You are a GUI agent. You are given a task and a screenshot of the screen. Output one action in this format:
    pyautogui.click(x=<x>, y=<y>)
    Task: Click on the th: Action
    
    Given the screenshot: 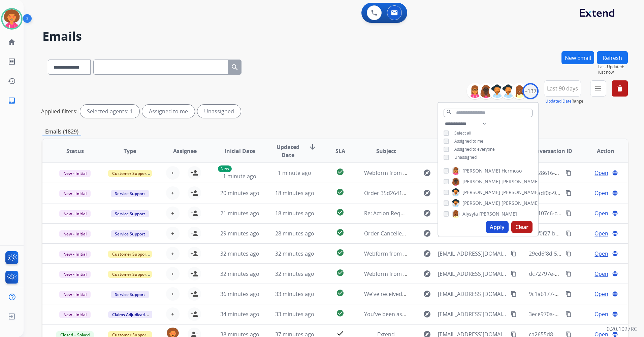 What is the action you would take?
    pyautogui.click(x=600, y=151)
    